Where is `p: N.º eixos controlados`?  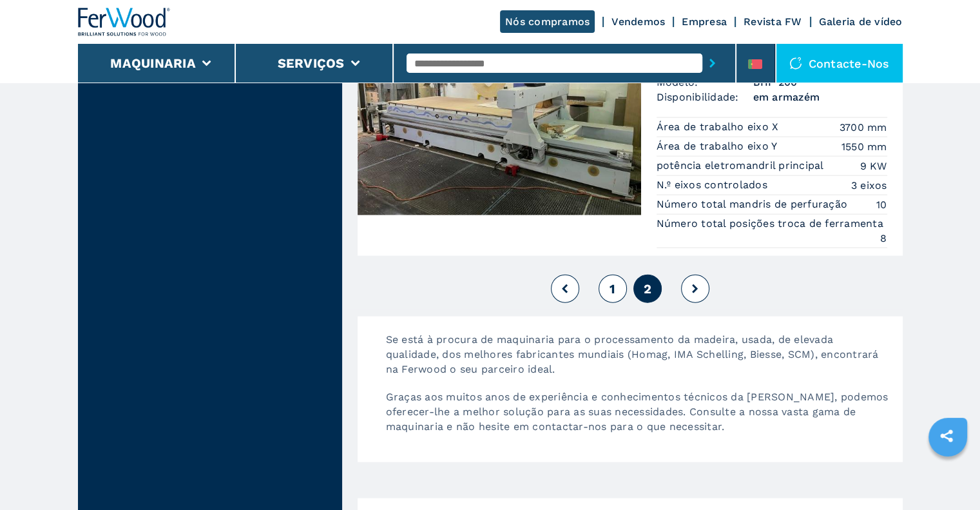 p: N.º eixos controlados is located at coordinates (714, 185).